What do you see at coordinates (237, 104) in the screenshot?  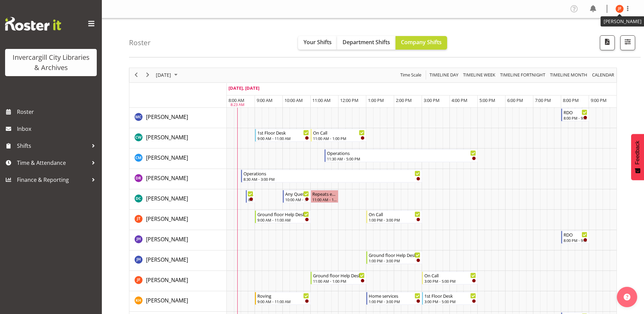 I see `div: 8:23 AM` at bounding box center [237, 104].